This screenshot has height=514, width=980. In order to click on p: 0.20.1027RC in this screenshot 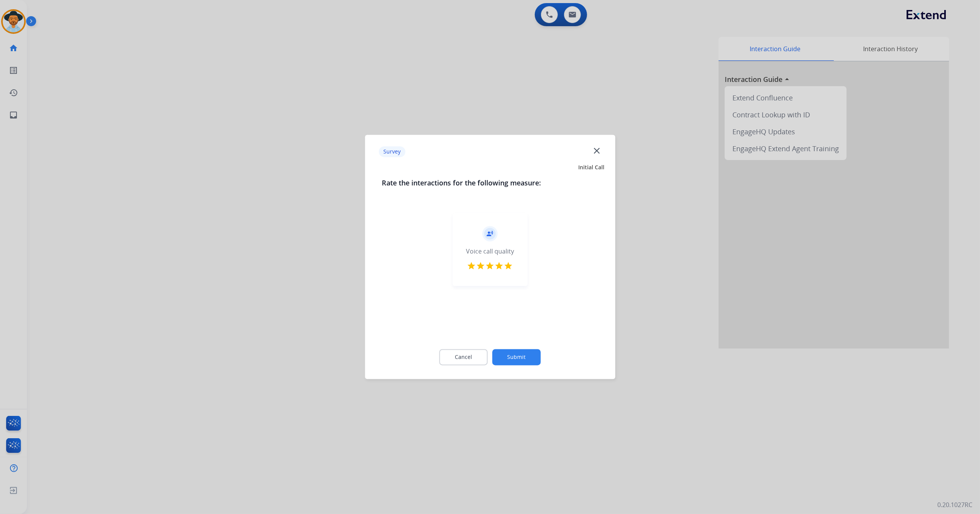, I will do `click(955, 505)`.